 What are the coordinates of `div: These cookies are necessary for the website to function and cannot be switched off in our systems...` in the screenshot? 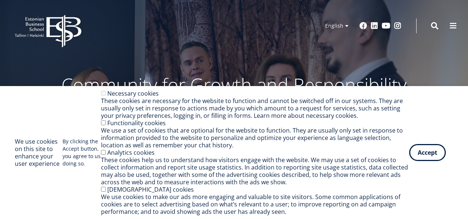 It's located at (255, 108).